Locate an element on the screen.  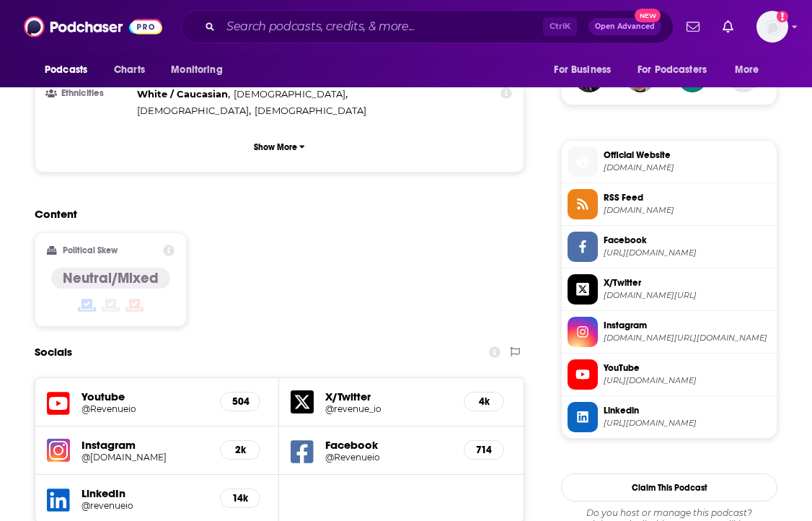
a: Podchaser - Follow, Share and Rate Podcasts is located at coordinates (93, 27).